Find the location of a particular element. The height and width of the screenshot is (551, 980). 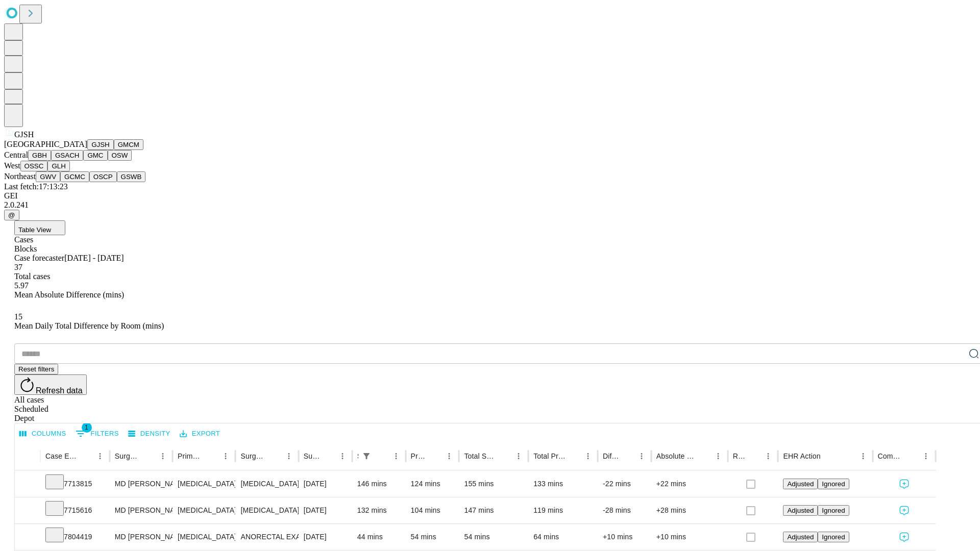

div: 44 mins is located at coordinates (379, 536).